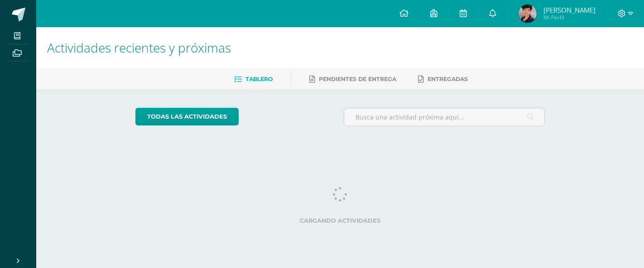 This screenshot has height=268, width=644. What do you see at coordinates (443, 79) in the screenshot?
I see `a: Entregadas` at bounding box center [443, 79].